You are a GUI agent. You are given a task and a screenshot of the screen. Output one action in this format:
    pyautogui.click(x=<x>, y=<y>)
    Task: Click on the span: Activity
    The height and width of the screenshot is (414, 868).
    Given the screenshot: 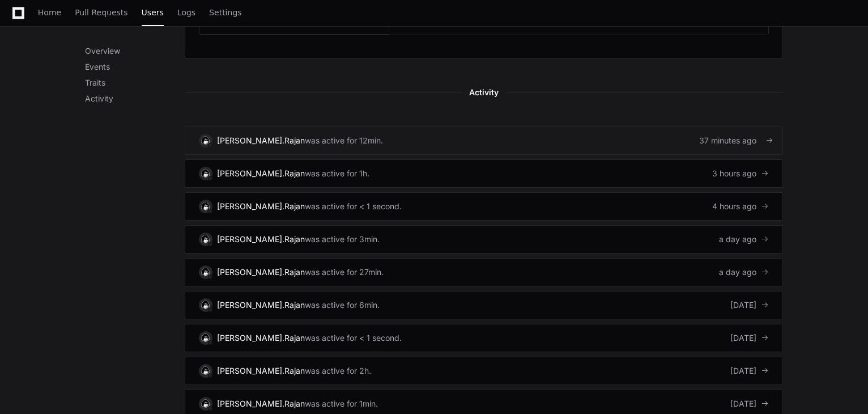 What is the action you would take?
    pyautogui.click(x=484, y=93)
    